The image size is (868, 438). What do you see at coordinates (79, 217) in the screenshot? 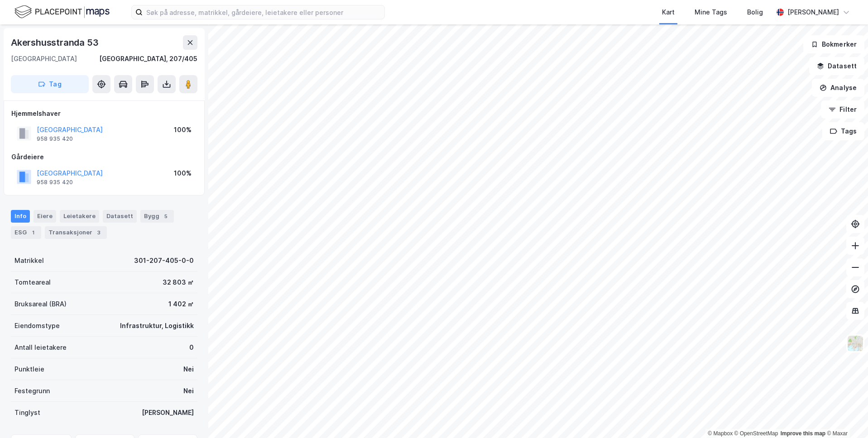
I see `div: Leietakere` at bounding box center [79, 217].